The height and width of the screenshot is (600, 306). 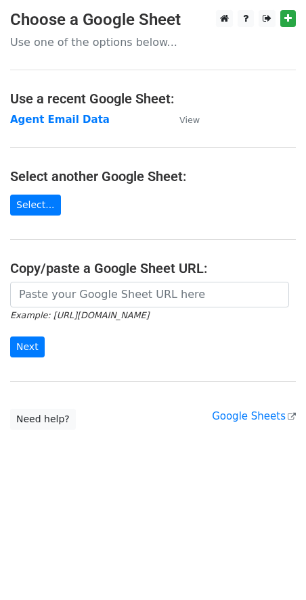 I want to click on h4: Select another Google Sheet:, so click(x=153, y=176).